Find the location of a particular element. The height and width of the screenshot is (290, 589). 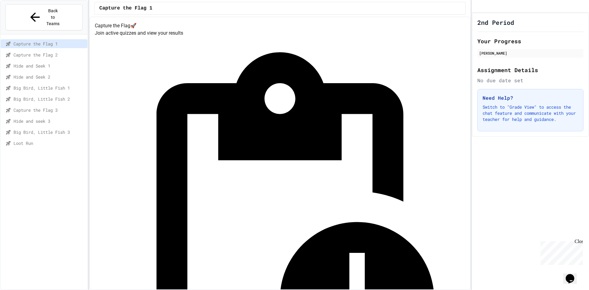

h1: 2nd Period is located at coordinates (496, 22).